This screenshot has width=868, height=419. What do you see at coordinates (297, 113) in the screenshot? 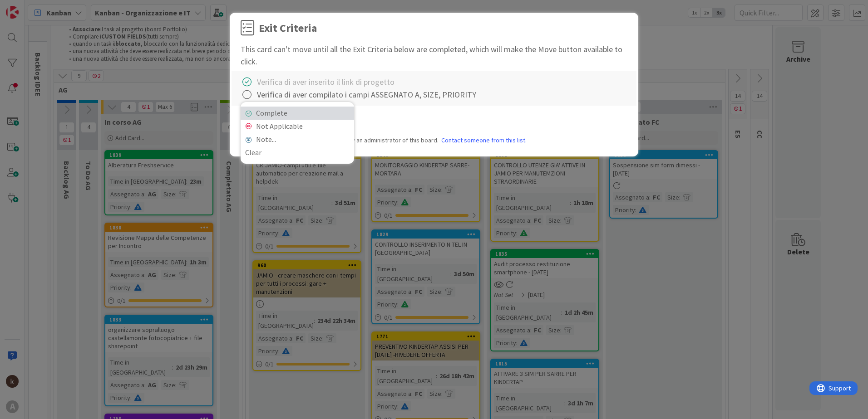
I see `a: Complete` at bounding box center [297, 113].